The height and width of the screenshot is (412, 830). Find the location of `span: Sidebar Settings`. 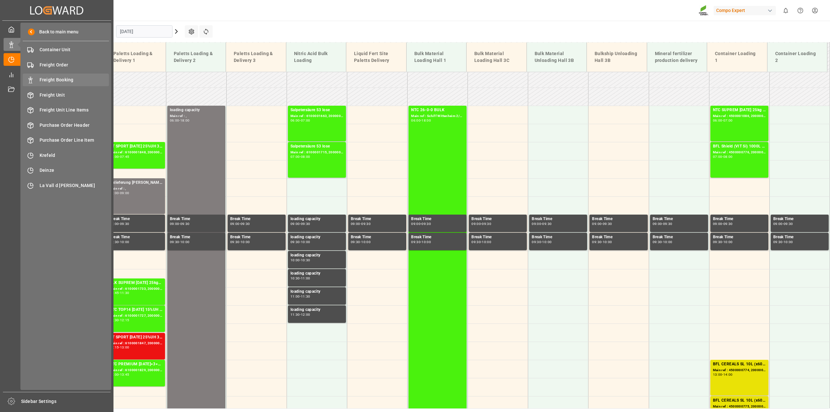

span: Sidebar Settings is located at coordinates (66, 401).